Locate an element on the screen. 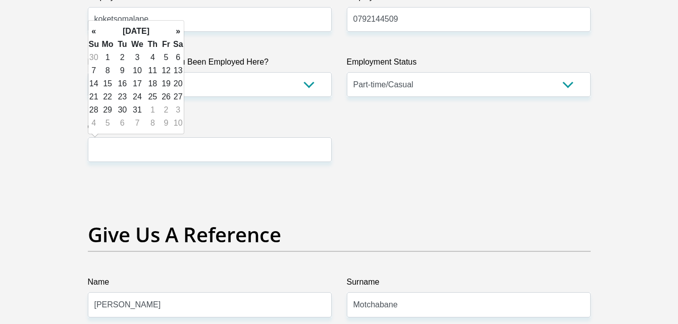 The image size is (678, 324). th: Sa is located at coordinates (178, 44).